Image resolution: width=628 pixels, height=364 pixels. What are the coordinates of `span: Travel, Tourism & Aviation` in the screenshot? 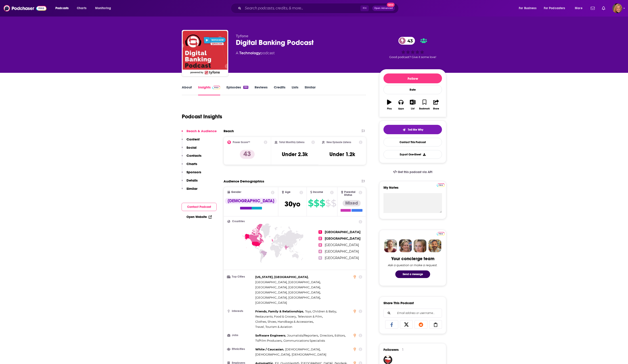 It's located at (274, 327).